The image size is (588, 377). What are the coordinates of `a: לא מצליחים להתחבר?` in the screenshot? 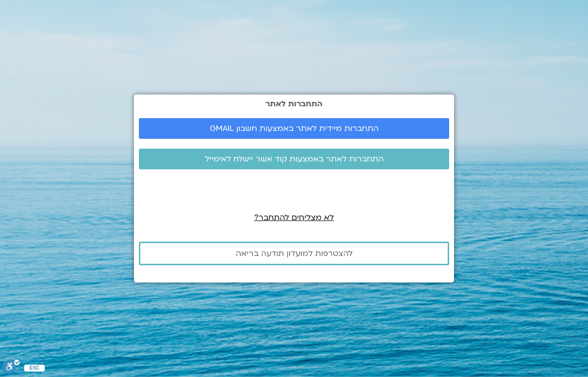 It's located at (294, 218).